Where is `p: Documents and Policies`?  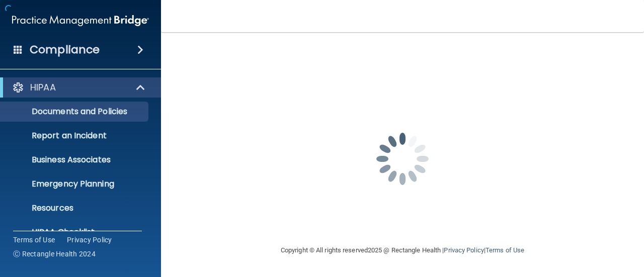 p: Documents and Policies is located at coordinates (75, 111).